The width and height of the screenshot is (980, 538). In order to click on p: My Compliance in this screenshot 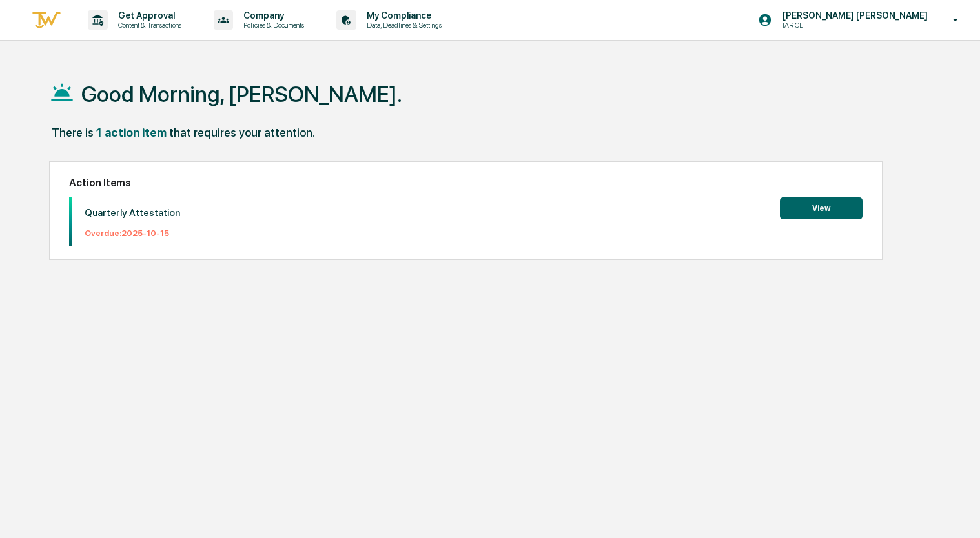, I will do `click(402, 16)`.